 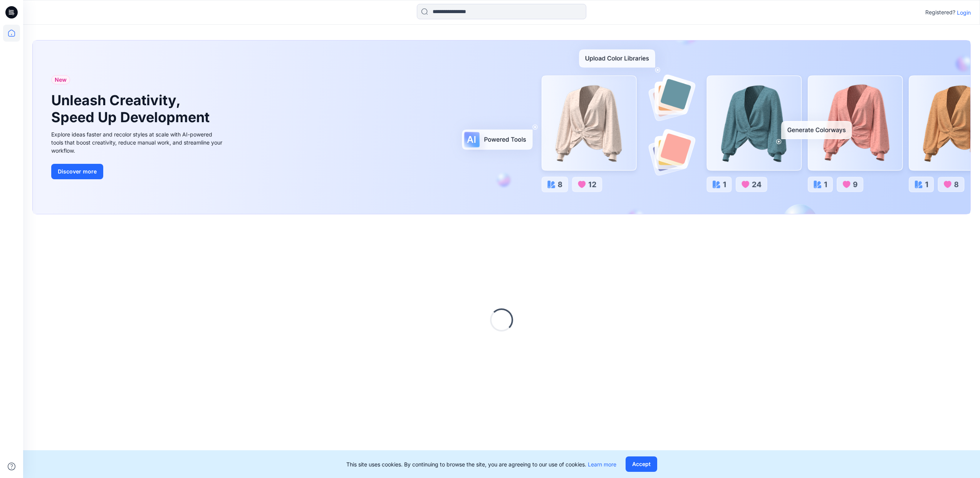 What do you see at coordinates (132, 109) in the screenshot?
I see `h1: Unleash Creativity, Speed Up Development` at bounding box center [132, 109].